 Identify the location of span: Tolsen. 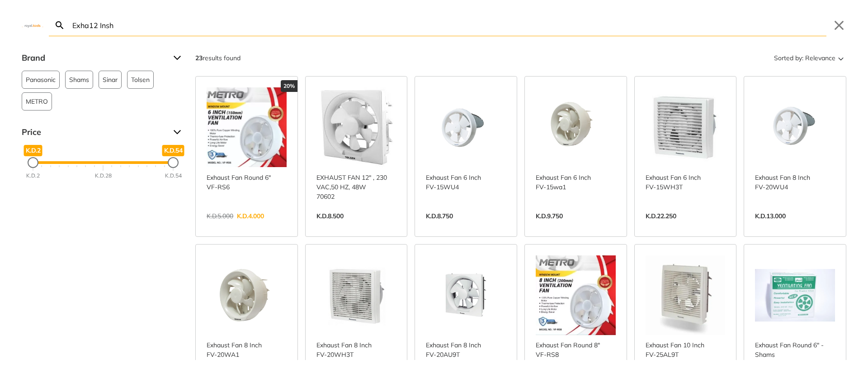
(140, 80).